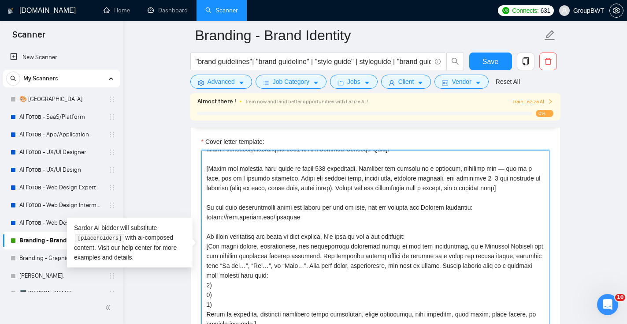  I want to click on button: barsJob Categorycaret-down, so click(291, 82).